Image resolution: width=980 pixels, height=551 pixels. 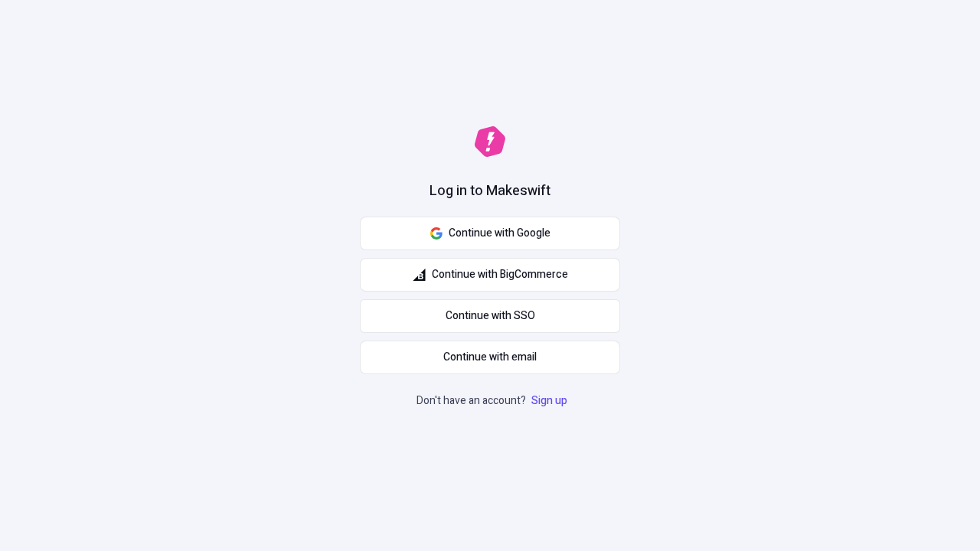 What do you see at coordinates (490, 191) in the screenshot?
I see `h1: Log in to Makeswift` at bounding box center [490, 191].